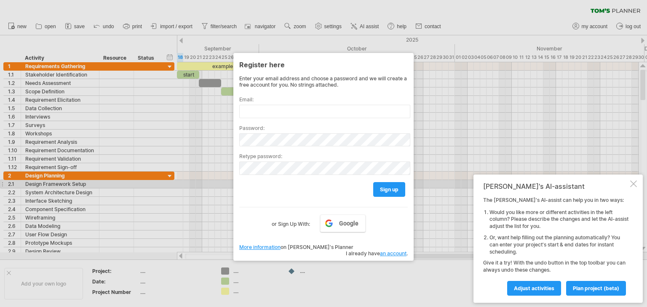 The image size is (647, 307). I want to click on span: I already have ., so click(376, 253).